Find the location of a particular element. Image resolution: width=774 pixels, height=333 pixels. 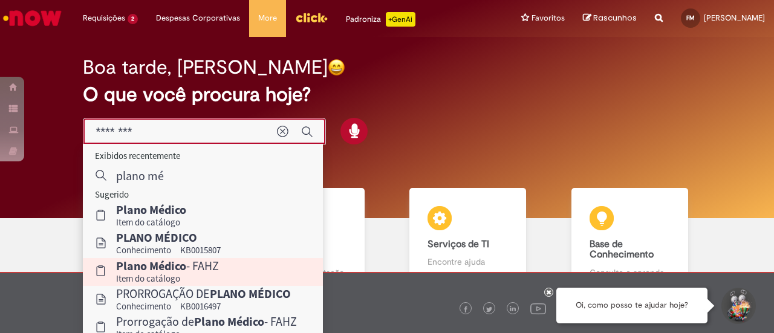

img: logo_footer_facebook.png is located at coordinates (466, 310).